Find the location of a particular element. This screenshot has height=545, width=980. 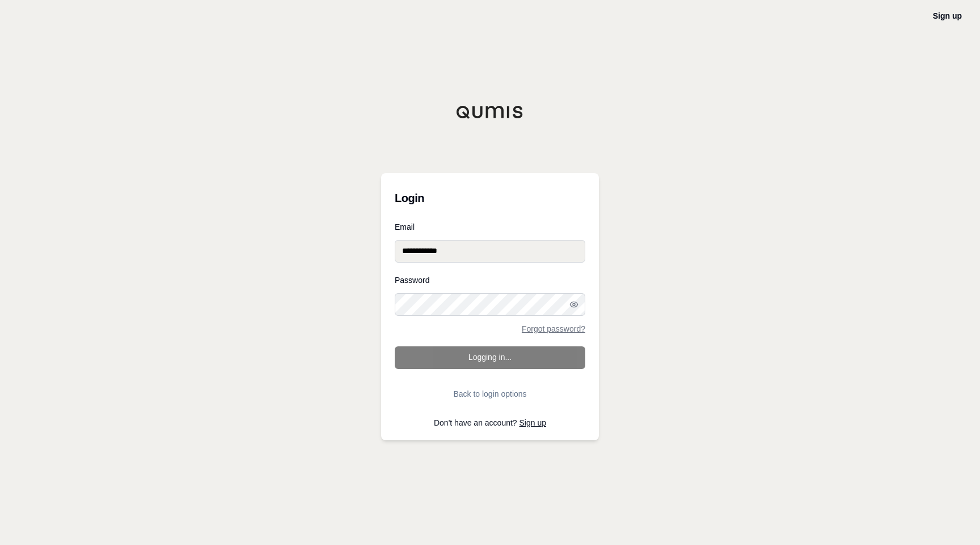

label: Password is located at coordinates (490, 281).